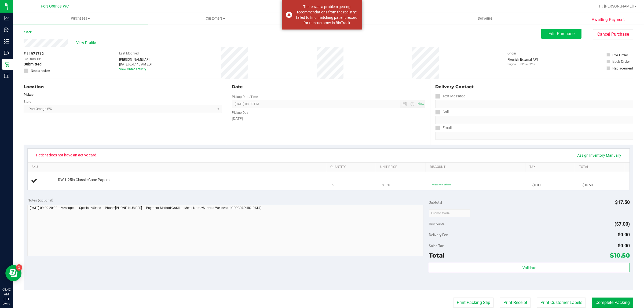 The width and height of the screenshot is (644, 308). What do you see at coordinates (613, 303) in the screenshot?
I see `button: Complete Packing` at bounding box center [613, 303].